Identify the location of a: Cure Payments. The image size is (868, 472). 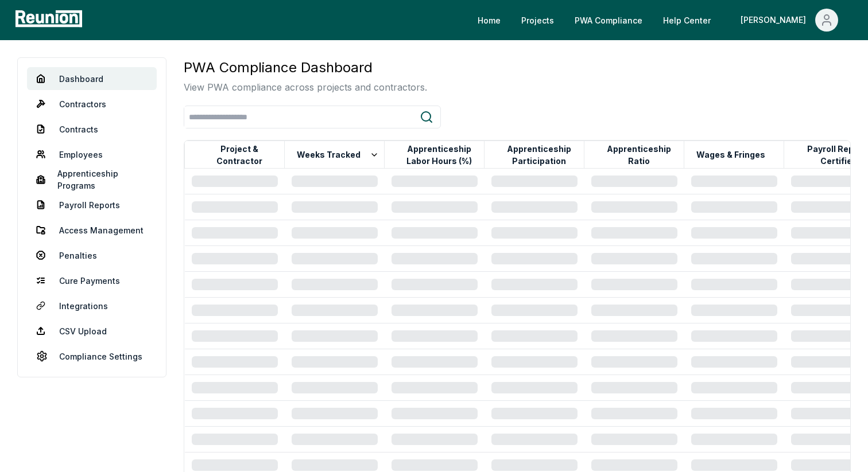
(91, 280).